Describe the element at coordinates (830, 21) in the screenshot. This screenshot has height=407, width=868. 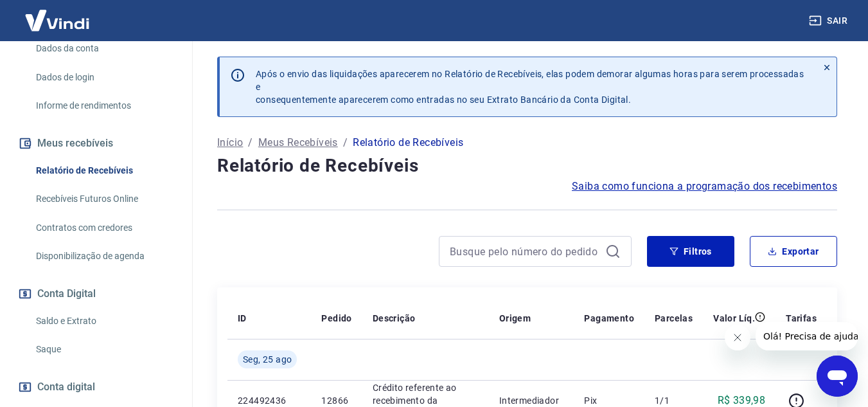
I see `button: Sair` at that location.